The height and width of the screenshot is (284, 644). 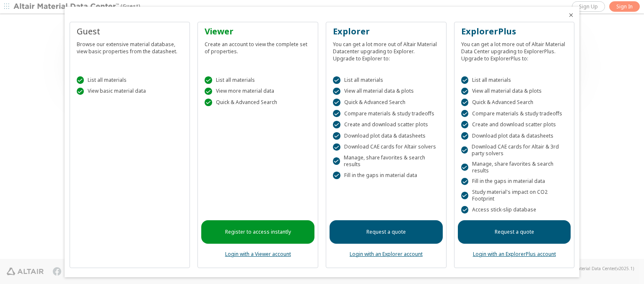 What do you see at coordinates (386, 31) in the screenshot?
I see `div: Explorer` at bounding box center [386, 31].